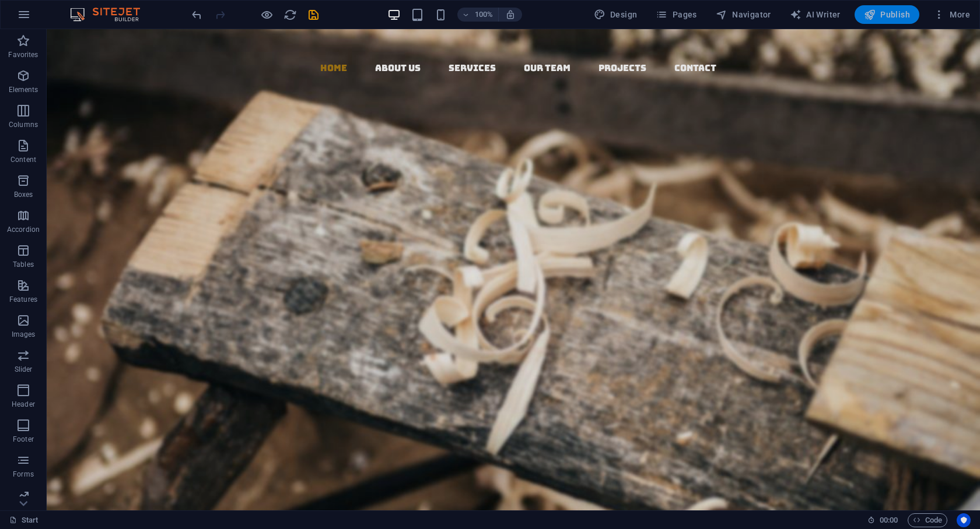 This screenshot has width=980, height=529. Describe the element at coordinates (23, 230) in the screenshot. I see `p: Accordion` at that location.